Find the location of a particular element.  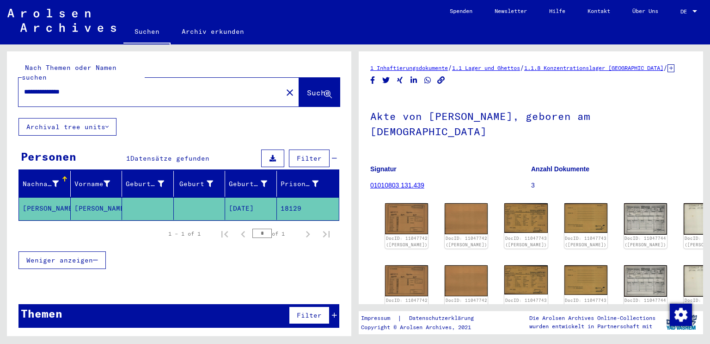

mat-header-cell: Geburtsdatum is located at coordinates (251, 184).